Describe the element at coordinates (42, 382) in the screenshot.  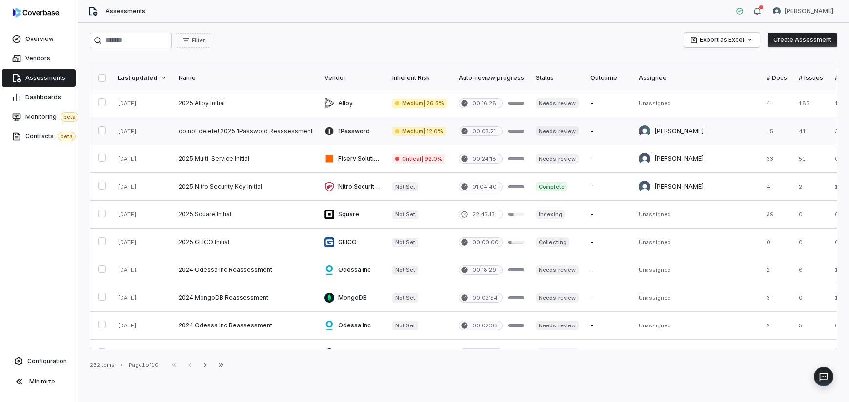
I see `span: Minimize` at that location.